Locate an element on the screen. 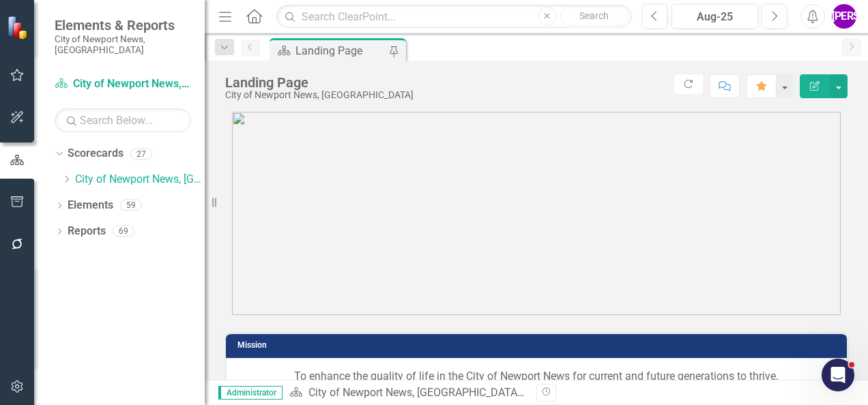 The image size is (868, 405). input: Search Below... is located at coordinates (123, 120).